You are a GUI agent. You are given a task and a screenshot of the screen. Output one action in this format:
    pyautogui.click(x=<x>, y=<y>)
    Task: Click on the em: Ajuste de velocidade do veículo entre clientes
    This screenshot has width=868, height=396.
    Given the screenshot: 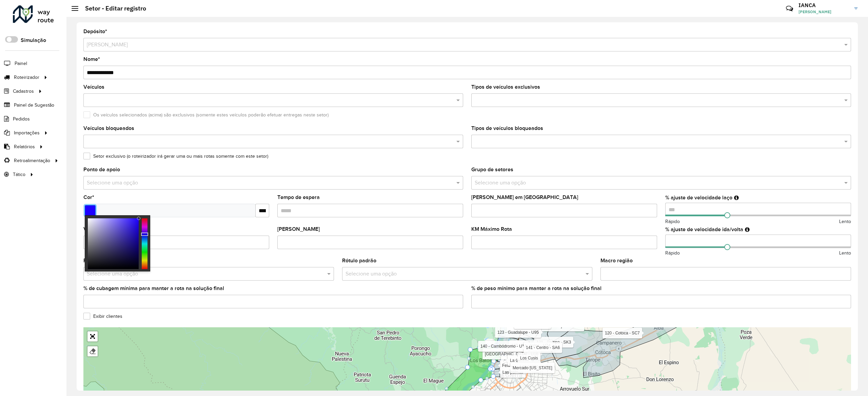 What is the action you would take?
    pyautogui.click(x=737, y=198)
    